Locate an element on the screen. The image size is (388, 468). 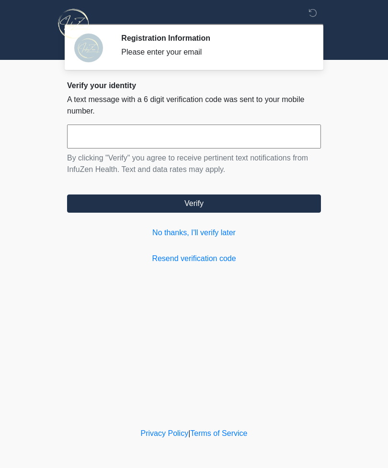
p: A text message with a 6 digit verification code was sent to your mobile number. is located at coordinates (194, 105).